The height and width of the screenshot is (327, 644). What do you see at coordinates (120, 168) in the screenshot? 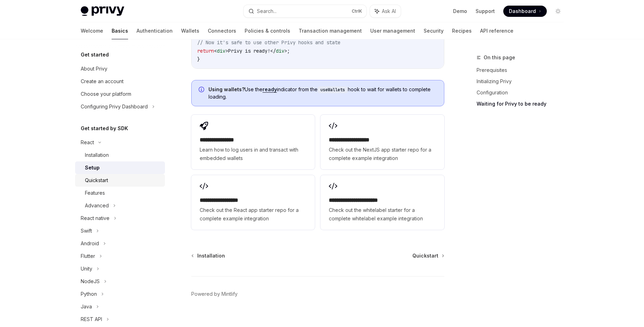
I see `a: Setup` at bounding box center [120, 168].